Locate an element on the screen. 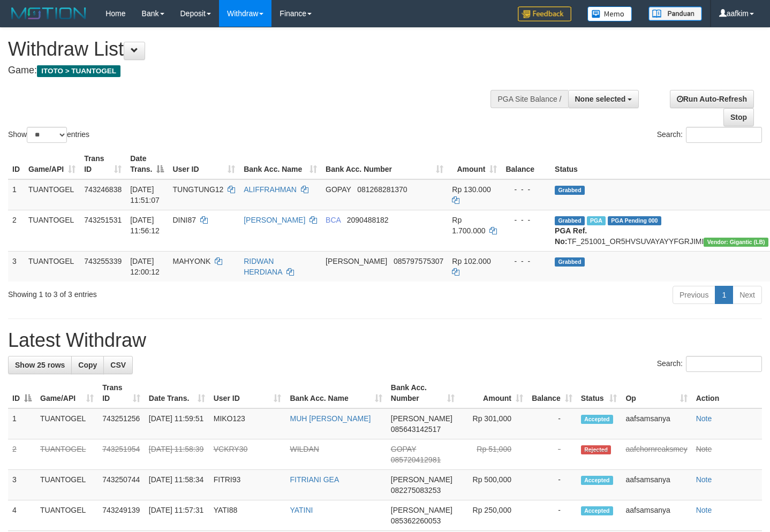 Image resolution: width=770 pixels, height=532 pixels. span: BCA is located at coordinates (333, 220).